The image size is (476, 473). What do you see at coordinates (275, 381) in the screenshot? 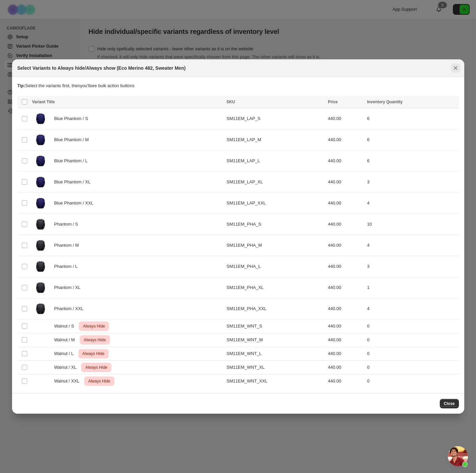
I see `td: SM11EM_WNT_XXL` at bounding box center [275, 381].